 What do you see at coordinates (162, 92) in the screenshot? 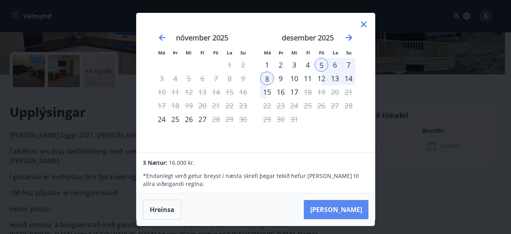
I see `td: Not available. mánudagur, 10. nóvember 2025` at bounding box center [162, 92].